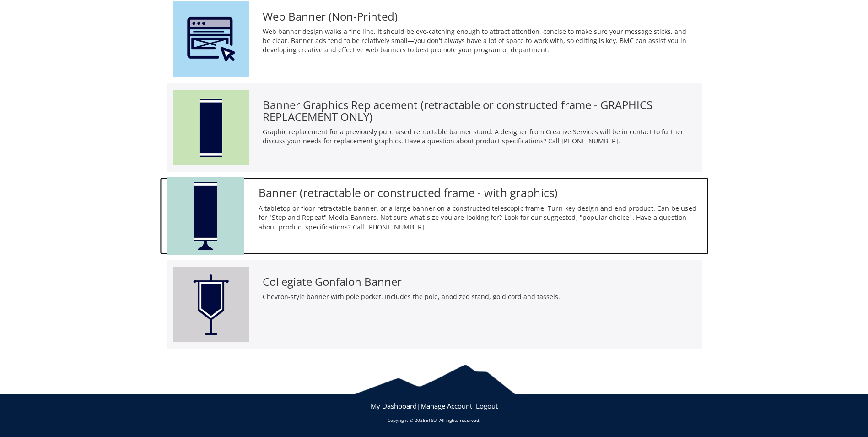 The height and width of the screenshot is (437, 868). What do you see at coordinates (211, 39) in the screenshot?
I see `img: webbanner-5a663ea37c1eb8.63855774.png` at bounding box center [211, 39].